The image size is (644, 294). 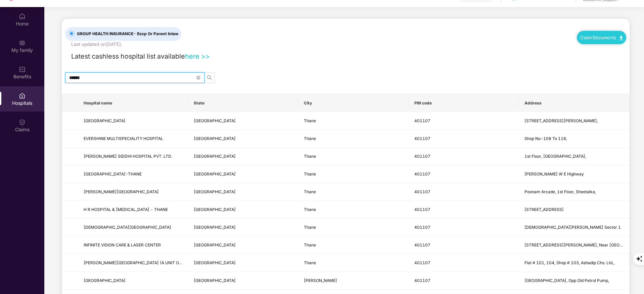 What do you see at coordinates (574, 210) in the screenshot?
I see `td: Green Park,Building No.1` at bounding box center [574, 210].